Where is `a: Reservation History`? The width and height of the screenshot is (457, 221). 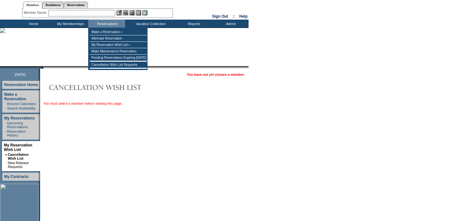
a: Reservation History is located at coordinates (16, 133).